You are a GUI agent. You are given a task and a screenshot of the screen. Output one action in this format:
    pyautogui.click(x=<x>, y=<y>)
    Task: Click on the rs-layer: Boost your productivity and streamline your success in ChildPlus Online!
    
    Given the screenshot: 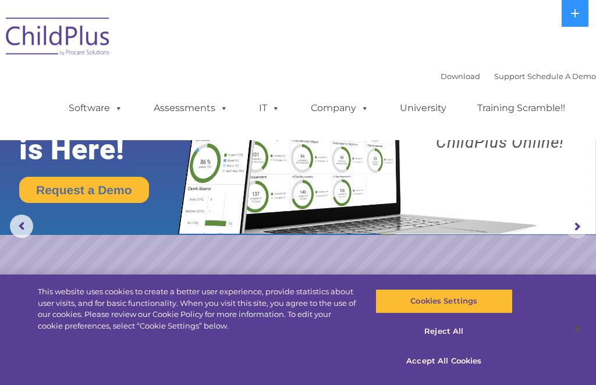 What is the action you would take?
    pyautogui.click(x=500, y=112)
    